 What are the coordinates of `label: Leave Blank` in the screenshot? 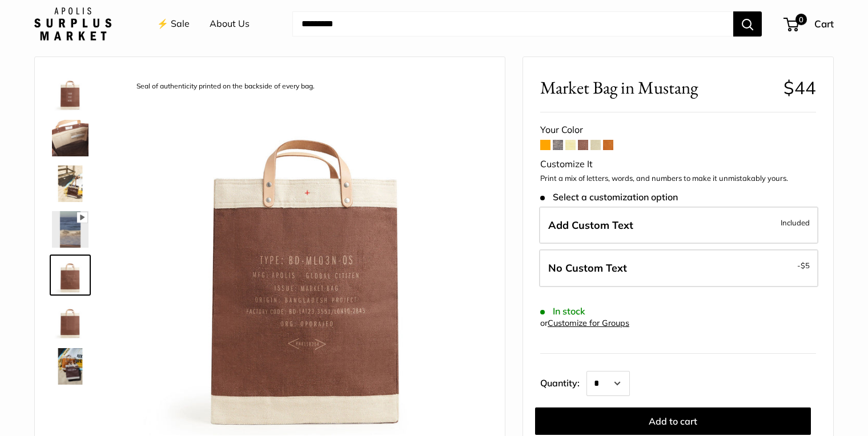 It's located at (678, 268).